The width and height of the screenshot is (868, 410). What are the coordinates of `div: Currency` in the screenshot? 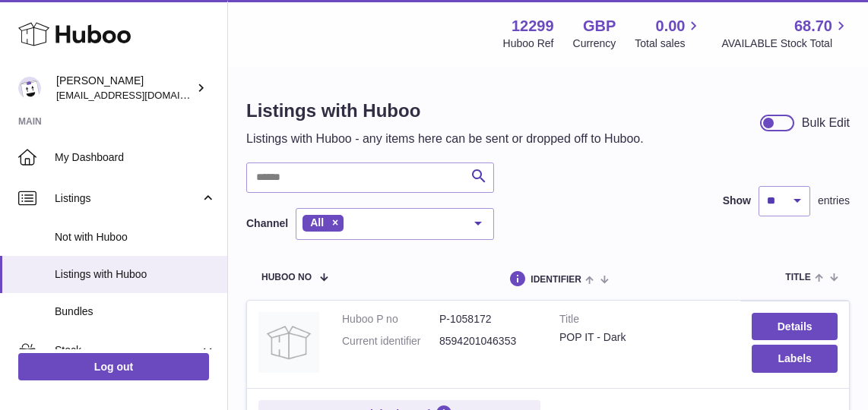 It's located at (595, 44).